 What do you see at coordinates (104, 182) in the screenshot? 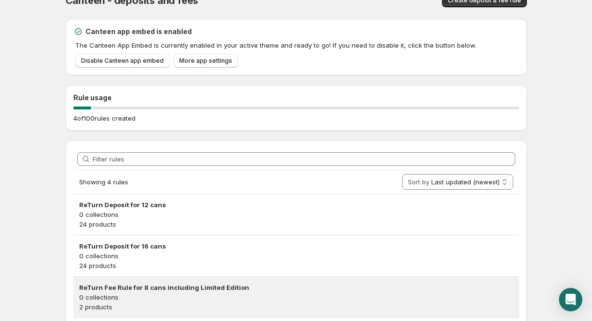
I see `span: Showing 4 rules` at bounding box center [104, 182].